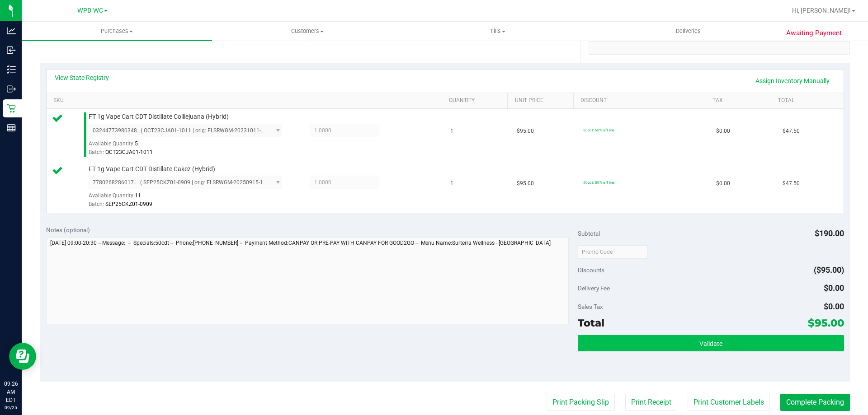  What do you see at coordinates (589, 234) in the screenshot?
I see `span: Subtotal` at bounding box center [589, 234].